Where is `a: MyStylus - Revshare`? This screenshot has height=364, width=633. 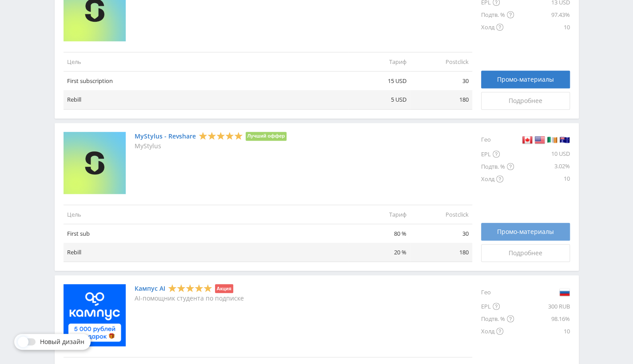 a: MyStylus - Revshare is located at coordinates (165, 136).